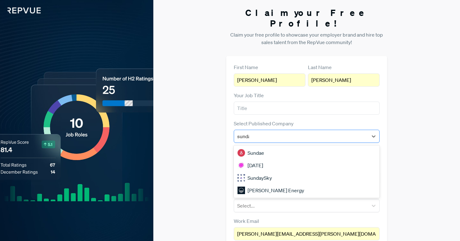 The width and height of the screenshot is (460, 241). I want to click on input: Email, so click(307, 234).